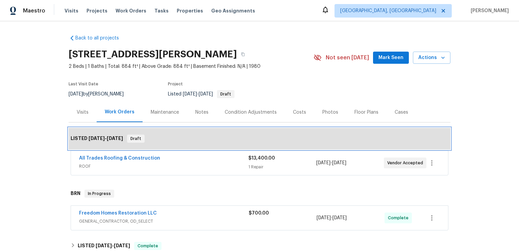 Image resolution: width=519 pixels, height=252 pixels. Describe the element at coordinates (259, 213) in the screenshot. I see `span: $700.00` at that location.